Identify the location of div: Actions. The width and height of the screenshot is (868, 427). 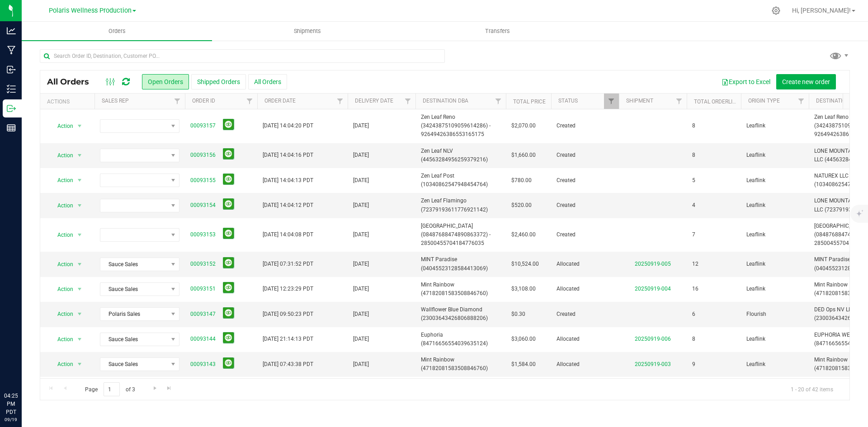
(68, 101).